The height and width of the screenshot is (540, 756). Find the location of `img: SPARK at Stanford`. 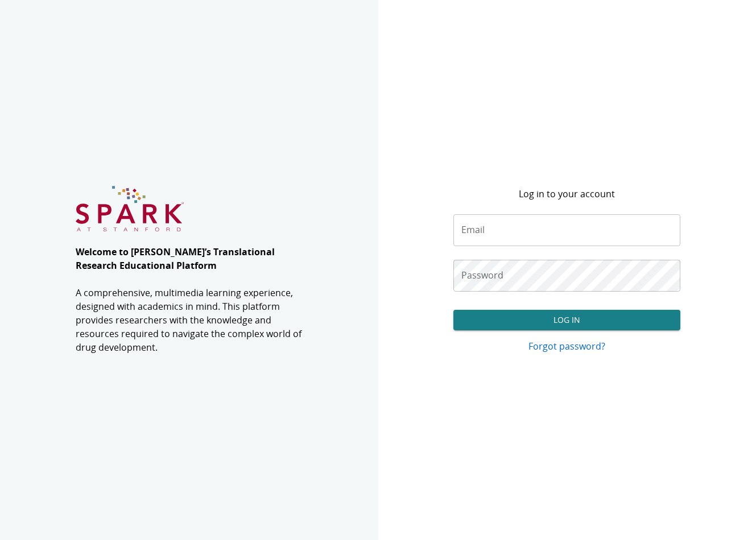

img: SPARK at Stanford is located at coordinates (129, 209).